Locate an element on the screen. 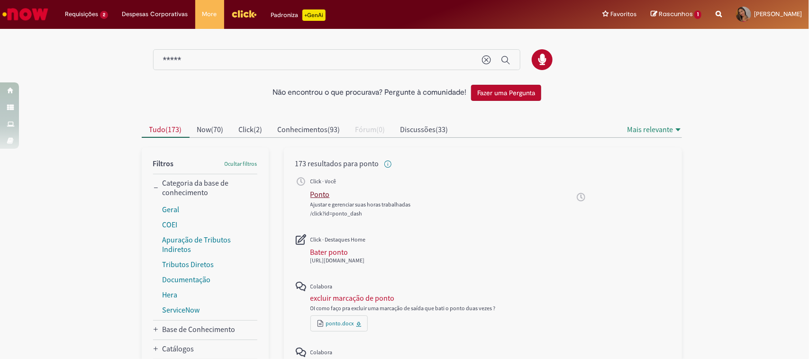  span: More is located at coordinates (210, 14).